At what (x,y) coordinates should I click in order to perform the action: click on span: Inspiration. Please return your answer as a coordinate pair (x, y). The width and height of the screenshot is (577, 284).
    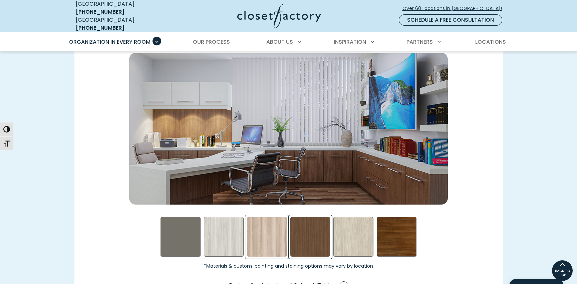
    Looking at the image, I should click on (350, 42).